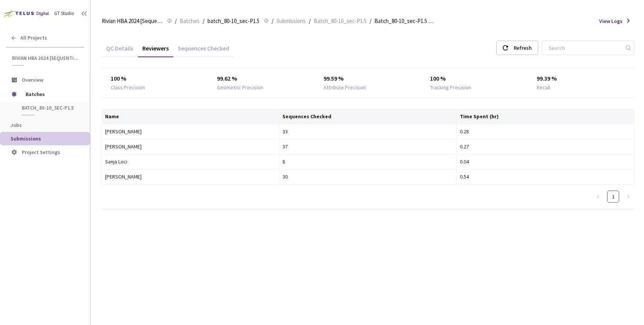  Describe the element at coordinates (545, 147) in the screenshot. I see `div: 0.27` at that location.